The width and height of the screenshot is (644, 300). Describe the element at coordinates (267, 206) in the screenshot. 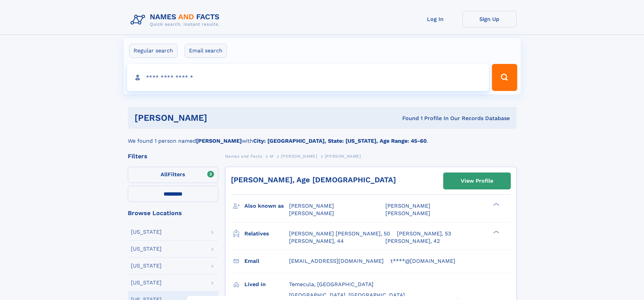

I see `h3: Also known as` at that location.